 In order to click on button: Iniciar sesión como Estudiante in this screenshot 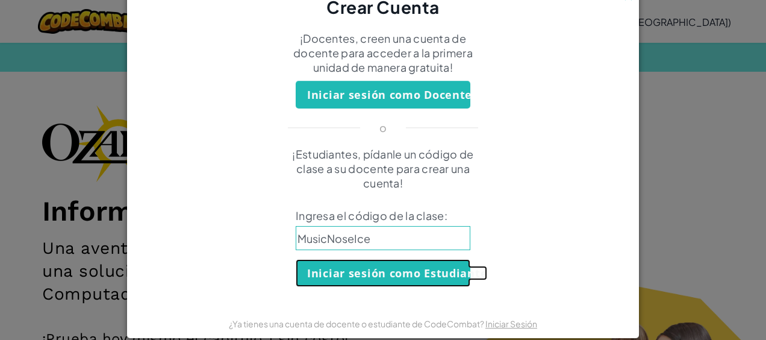, I will do `click(383, 273)`.